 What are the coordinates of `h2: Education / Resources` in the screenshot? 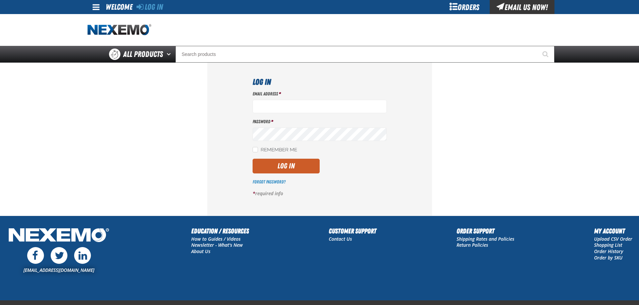 It's located at (220, 231).